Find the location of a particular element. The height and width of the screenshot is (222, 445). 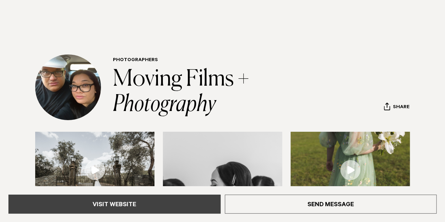

span: Share is located at coordinates (401, 108).